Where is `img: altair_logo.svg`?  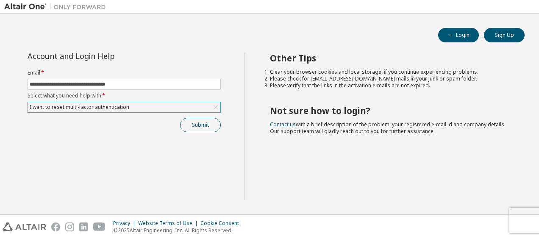 img: altair_logo.svg is located at coordinates (24, 227).